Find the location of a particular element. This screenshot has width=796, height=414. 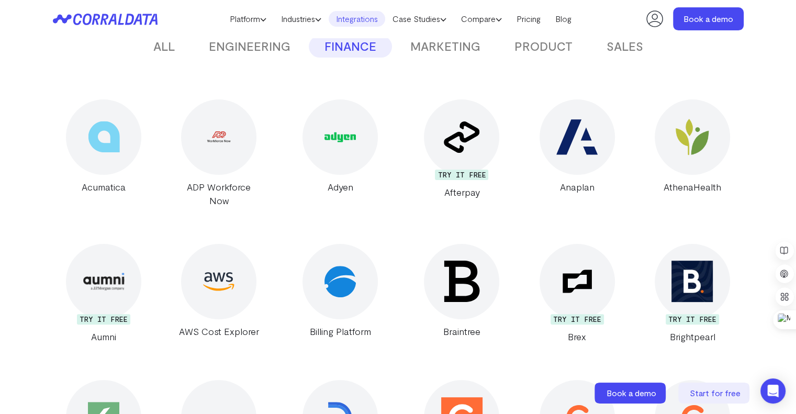

button: SALES is located at coordinates (625, 47).